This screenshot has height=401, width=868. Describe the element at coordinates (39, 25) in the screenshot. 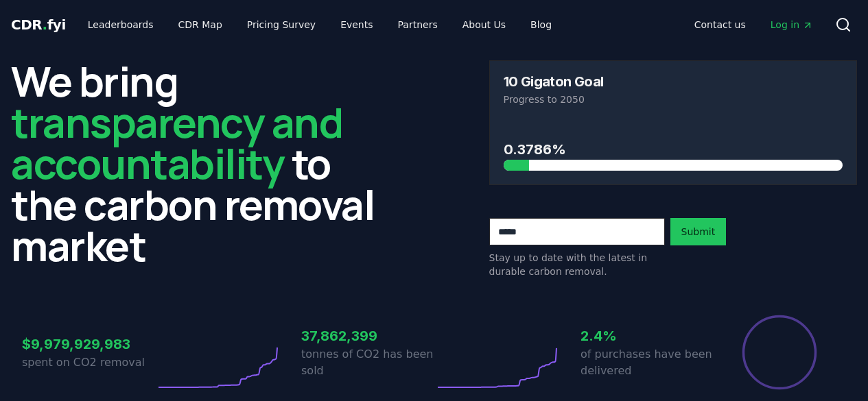

I see `a: CDR.fyi` at that location.